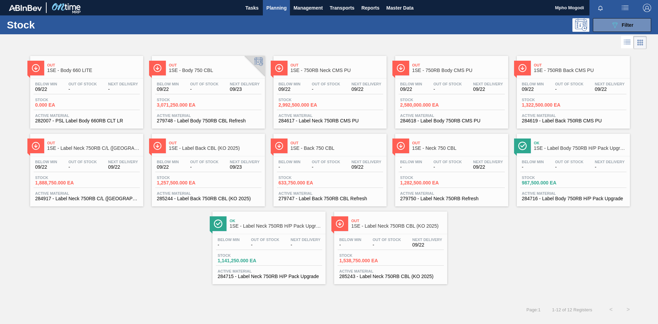 This screenshot has height=324, width=658. I want to click on span: 1SE - Label Body 750RB H/P Pack Upgrade, so click(580, 148).